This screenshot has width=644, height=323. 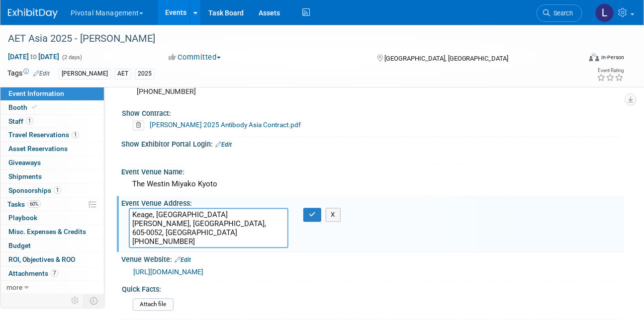 I want to click on i: Booth reservation complete, so click(x=34, y=107).